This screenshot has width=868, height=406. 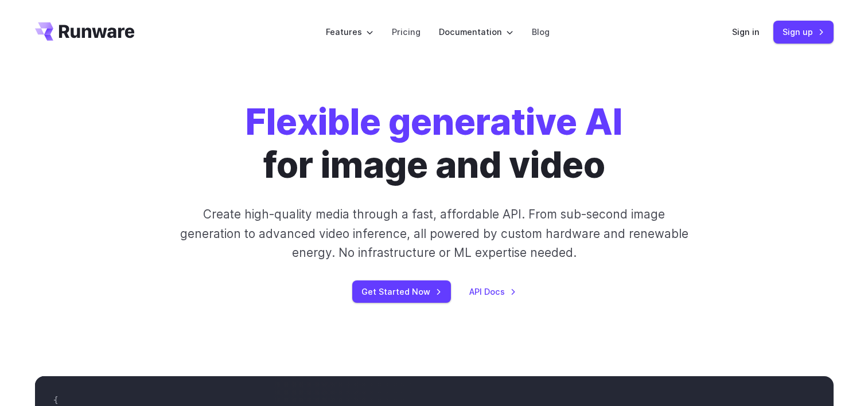 I want to click on a: API Docs, so click(x=493, y=291).